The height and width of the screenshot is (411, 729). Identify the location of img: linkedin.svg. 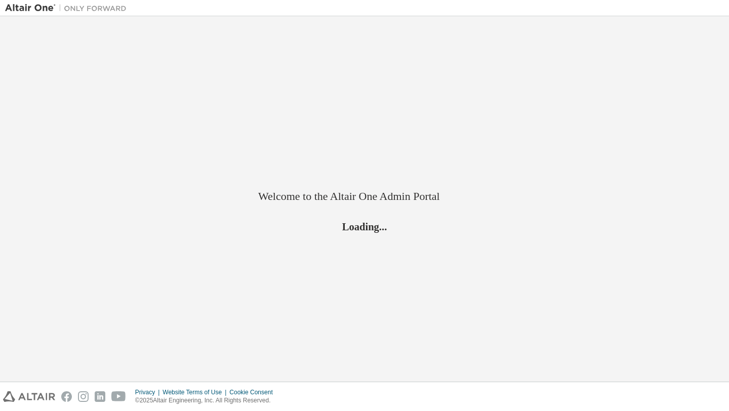
(100, 396).